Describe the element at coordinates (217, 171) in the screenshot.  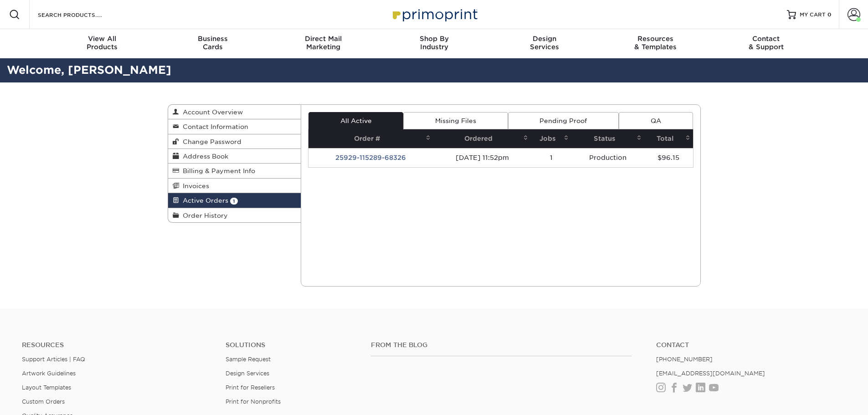
I see `span: Billing & Payment Info` at that location.